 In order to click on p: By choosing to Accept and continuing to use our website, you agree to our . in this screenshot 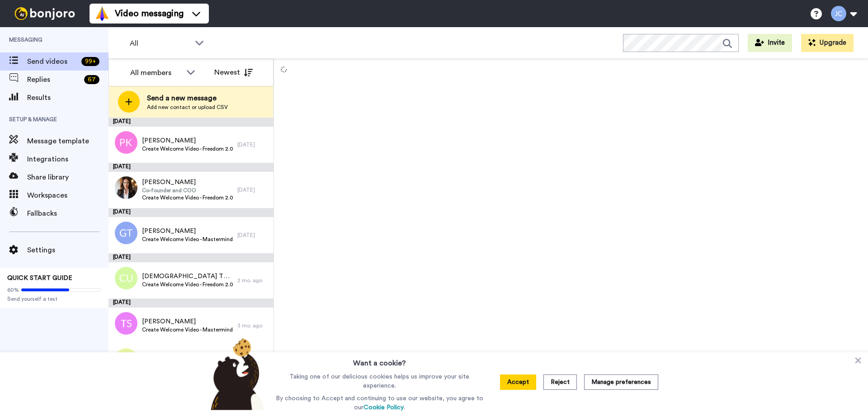, I will do `click(379, 403)`.